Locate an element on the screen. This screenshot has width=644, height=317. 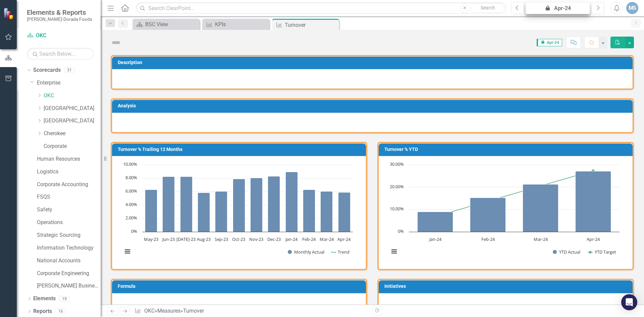
text: Dec-23 is located at coordinates (274, 240).